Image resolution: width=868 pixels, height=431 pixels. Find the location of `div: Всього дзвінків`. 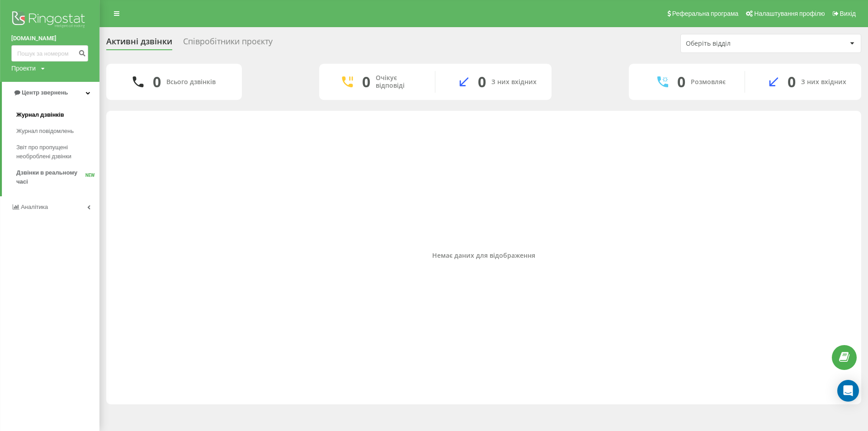

div: Всього дзвінків is located at coordinates (191, 82).